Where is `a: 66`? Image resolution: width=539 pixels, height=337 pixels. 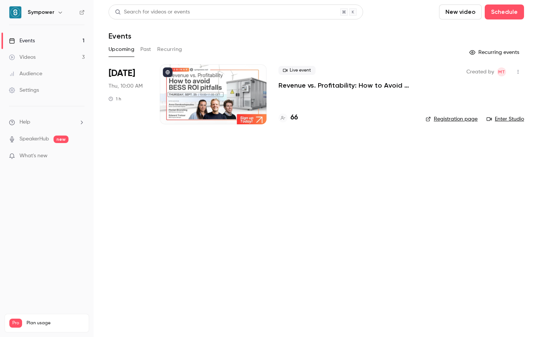
a: 66 is located at coordinates (288, 117).